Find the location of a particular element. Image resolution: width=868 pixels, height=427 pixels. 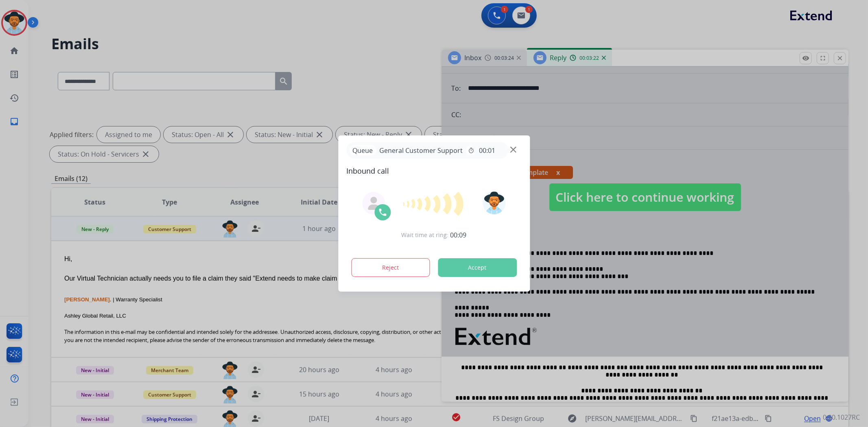

img: call-icon is located at coordinates (382, 212).